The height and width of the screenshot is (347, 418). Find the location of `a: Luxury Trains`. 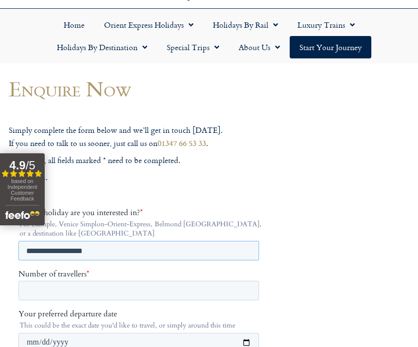

a: Luxury Trains is located at coordinates (326, 25).